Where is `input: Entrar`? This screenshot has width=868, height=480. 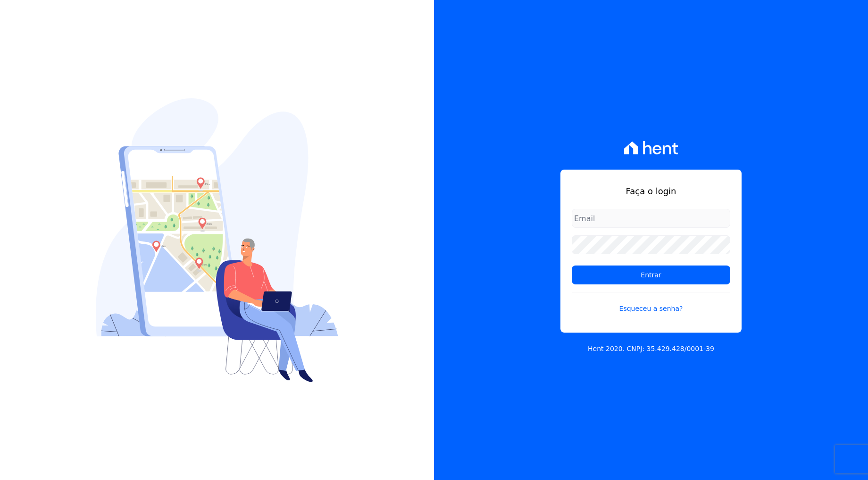
input: Entrar is located at coordinates (651, 275).